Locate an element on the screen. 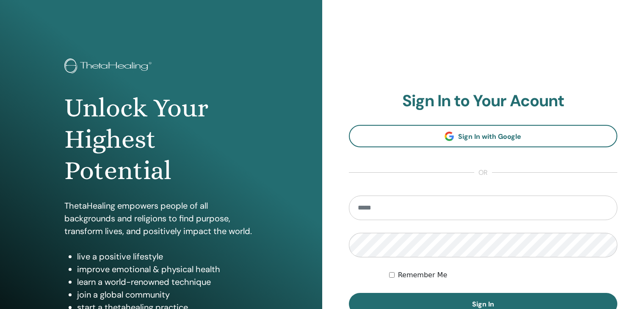  label: Remember Me is located at coordinates (423, 275).